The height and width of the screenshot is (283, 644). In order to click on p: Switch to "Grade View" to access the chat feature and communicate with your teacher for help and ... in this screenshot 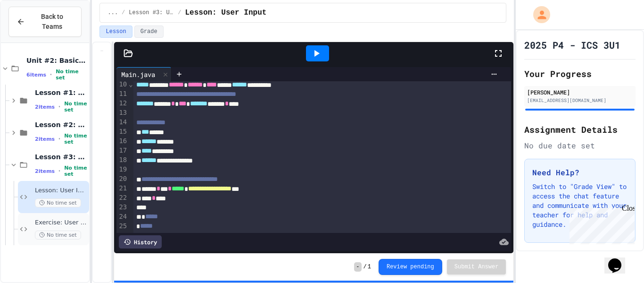, I will do `click(579, 205)`.